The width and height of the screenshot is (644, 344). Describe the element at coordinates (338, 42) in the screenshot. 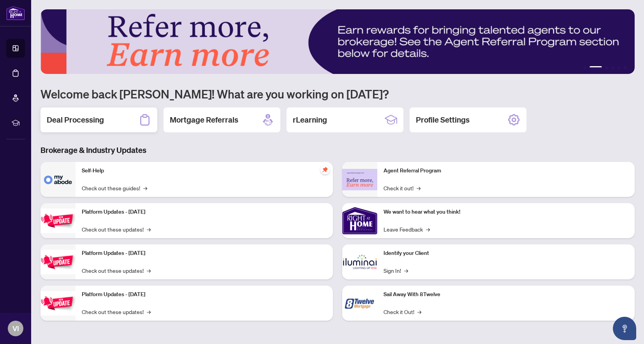

I see `img: Slide 1` at that location.